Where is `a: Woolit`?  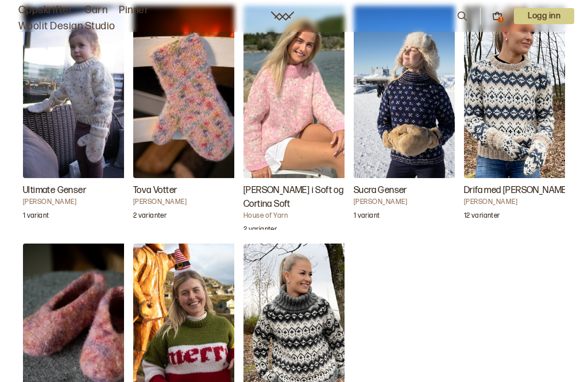 a: Woolit is located at coordinates (283, 16).